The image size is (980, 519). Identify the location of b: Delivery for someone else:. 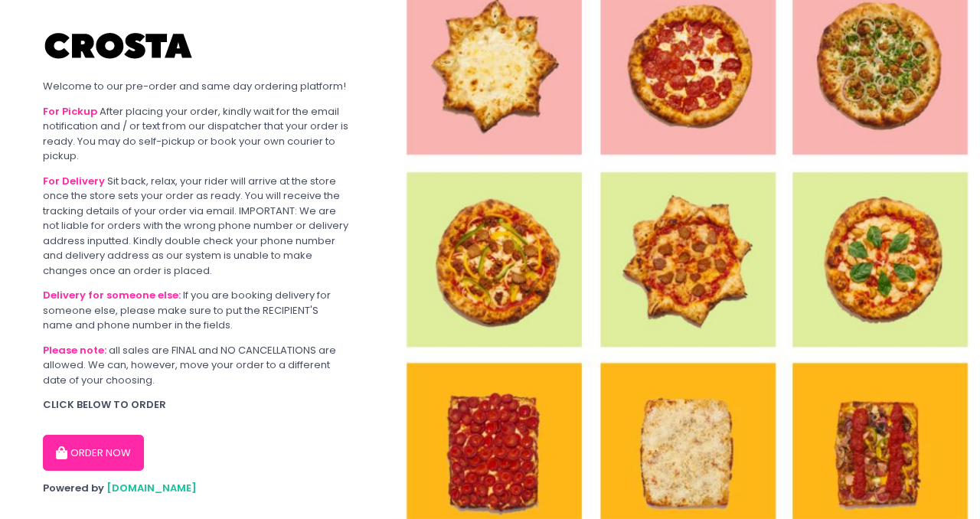
(111, 295).